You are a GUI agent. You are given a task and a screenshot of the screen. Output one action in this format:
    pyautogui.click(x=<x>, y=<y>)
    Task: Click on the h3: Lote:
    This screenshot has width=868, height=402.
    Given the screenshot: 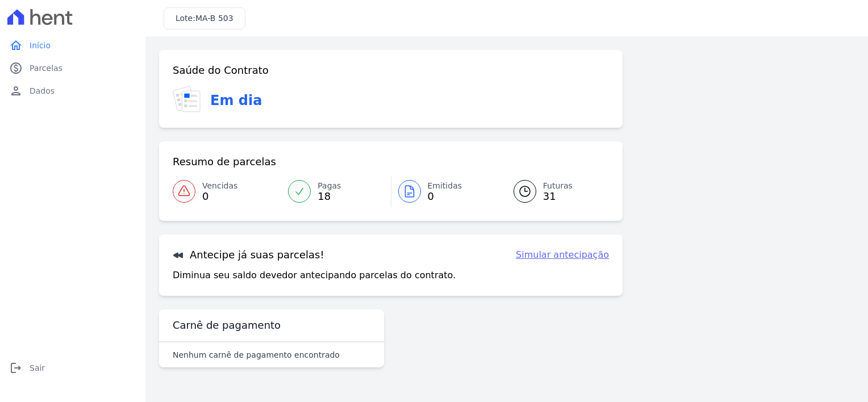 What is the action you would take?
    pyautogui.click(x=205, y=18)
    